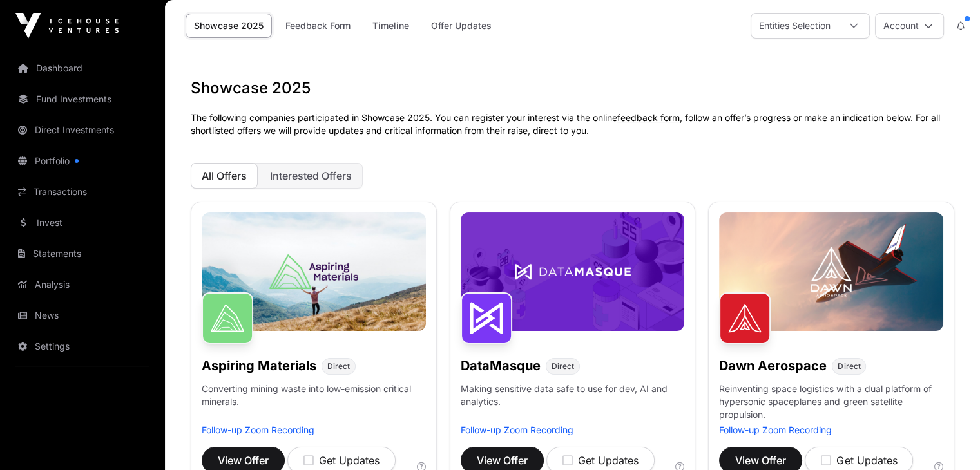 The image size is (980, 470). Describe the element at coordinates (314, 272) in the screenshot. I see `img: Aspiring-Banner.jpg` at that location.